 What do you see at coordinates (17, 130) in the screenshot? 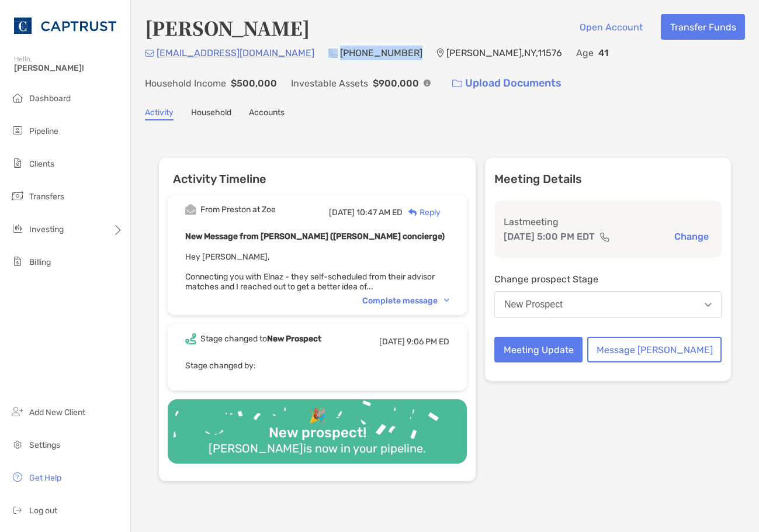
I see `img: pipeline icon` at bounding box center [17, 130].